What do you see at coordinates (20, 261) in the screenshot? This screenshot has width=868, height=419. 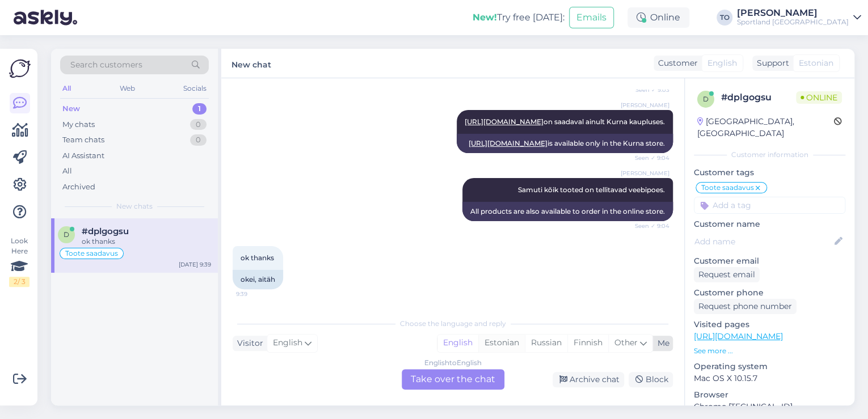 I see `div: Look Here` at bounding box center [20, 261].